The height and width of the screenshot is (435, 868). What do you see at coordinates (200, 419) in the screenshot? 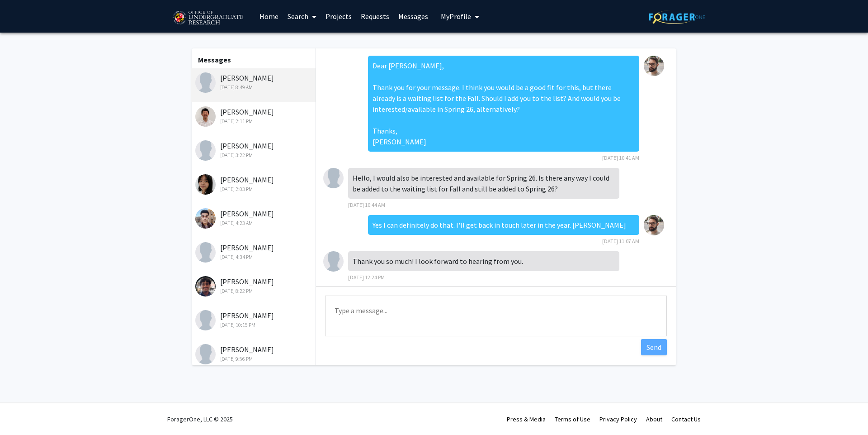
I see `div: ForagerOne, LLC © 2025` at bounding box center [200, 419].